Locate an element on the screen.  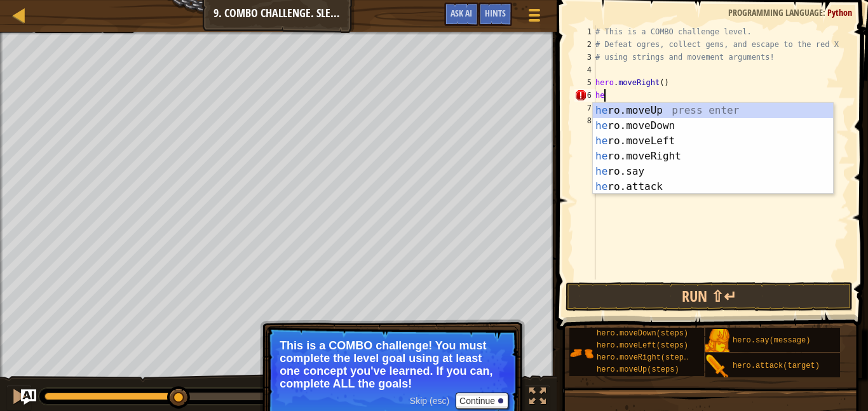
div: 7 is located at coordinates (584, 108).